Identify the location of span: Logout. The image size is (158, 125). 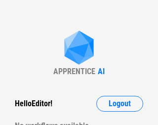
(119, 104).